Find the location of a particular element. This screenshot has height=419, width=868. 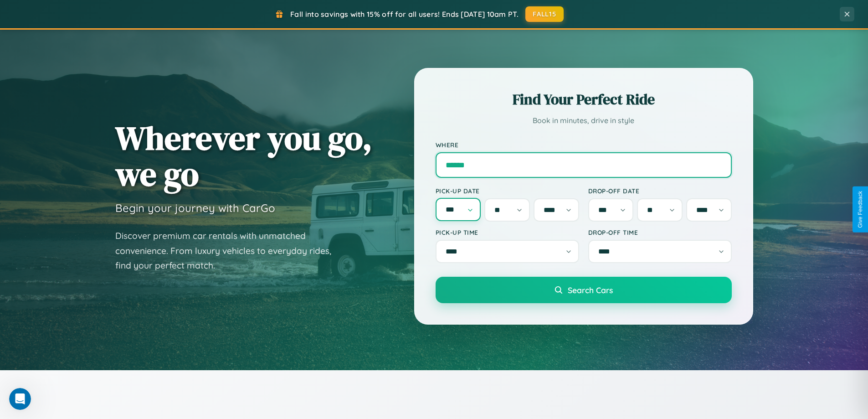

span: Search Cars is located at coordinates (590, 290).